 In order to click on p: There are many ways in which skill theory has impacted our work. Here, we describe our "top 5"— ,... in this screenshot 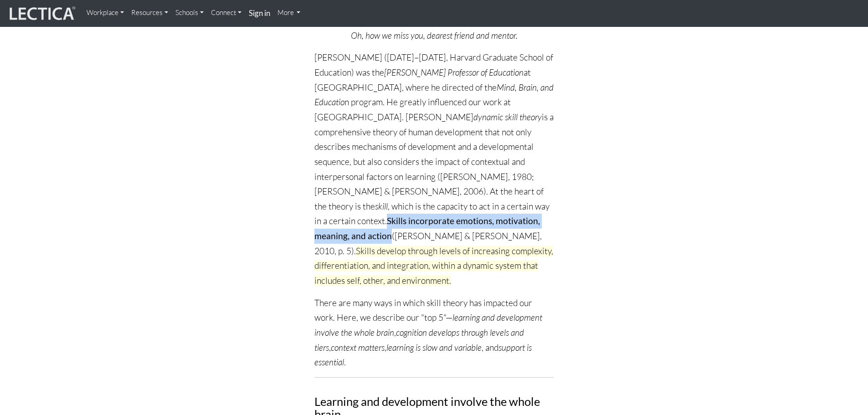, I will do `click(434, 333)`.